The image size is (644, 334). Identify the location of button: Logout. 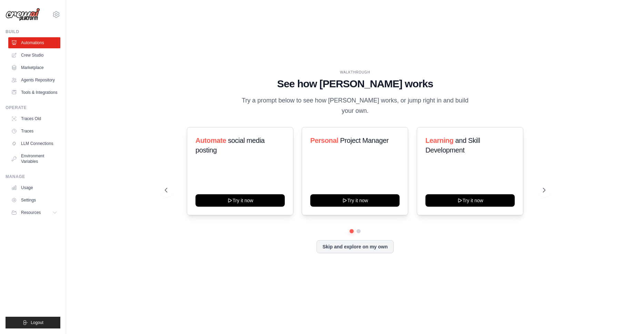
(33, 323).